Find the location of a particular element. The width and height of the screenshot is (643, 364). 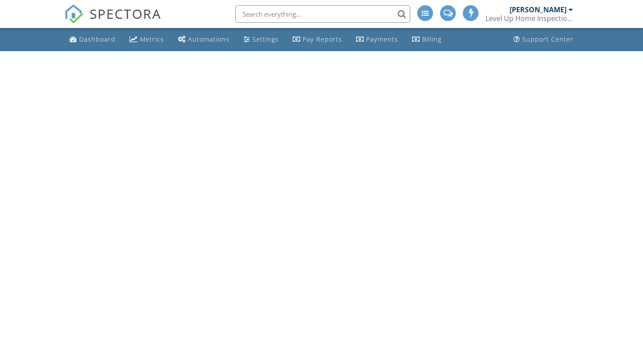

a: Pay Reports is located at coordinates (317, 40).